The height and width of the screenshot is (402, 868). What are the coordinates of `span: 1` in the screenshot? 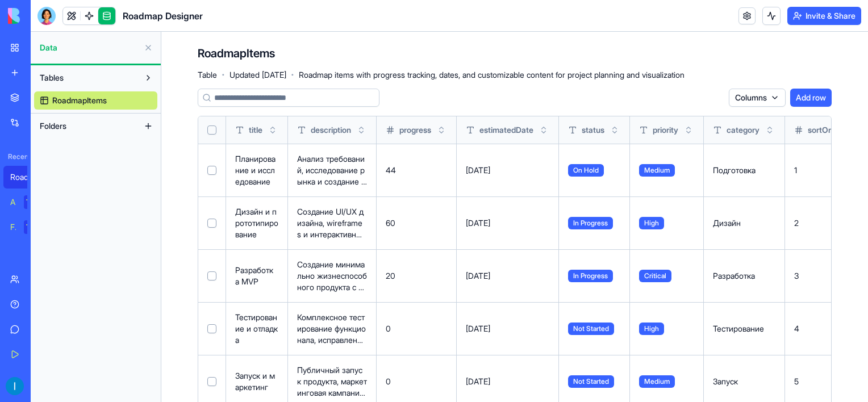 It's located at (796, 170).